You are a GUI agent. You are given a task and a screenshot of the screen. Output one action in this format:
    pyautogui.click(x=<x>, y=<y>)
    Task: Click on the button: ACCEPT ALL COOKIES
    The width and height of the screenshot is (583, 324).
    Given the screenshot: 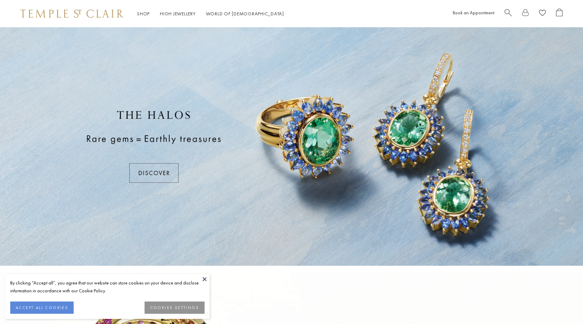 What is the action you would take?
    pyautogui.click(x=42, y=308)
    